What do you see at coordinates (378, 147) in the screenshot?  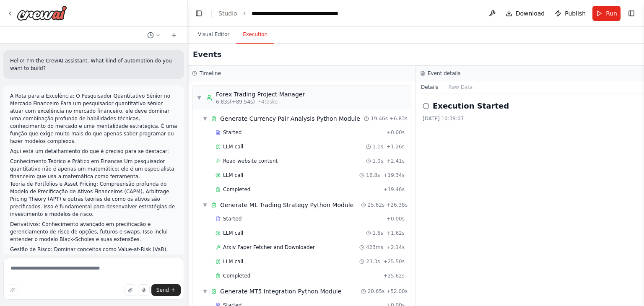 I see `span: 1.1s` at bounding box center [378, 147].